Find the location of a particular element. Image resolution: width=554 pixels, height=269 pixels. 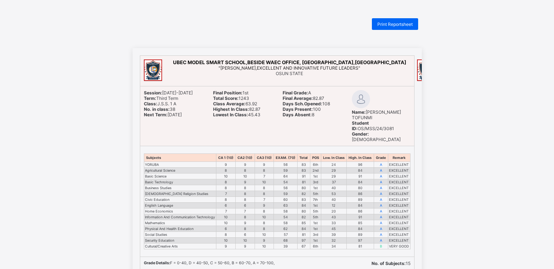

th: CA3 (10) is located at coordinates (264, 158).